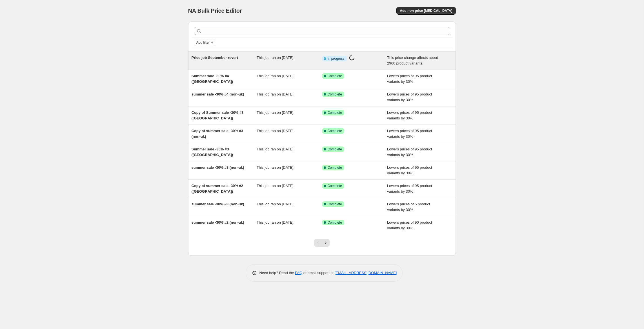  I want to click on button: Next, so click(326, 243).